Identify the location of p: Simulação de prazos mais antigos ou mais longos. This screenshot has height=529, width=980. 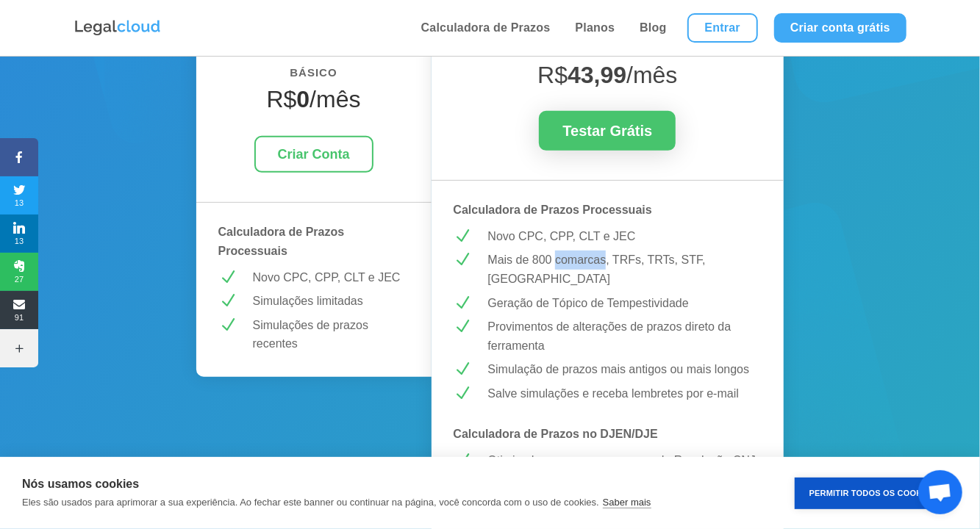
(625, 370).